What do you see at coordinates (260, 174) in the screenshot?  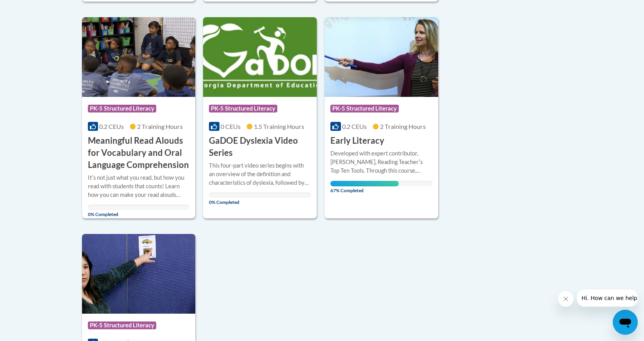 I see `div: This four-part video series begins with an overview of the definition and characteristics of dysl...` at bounding box center [260, 174].